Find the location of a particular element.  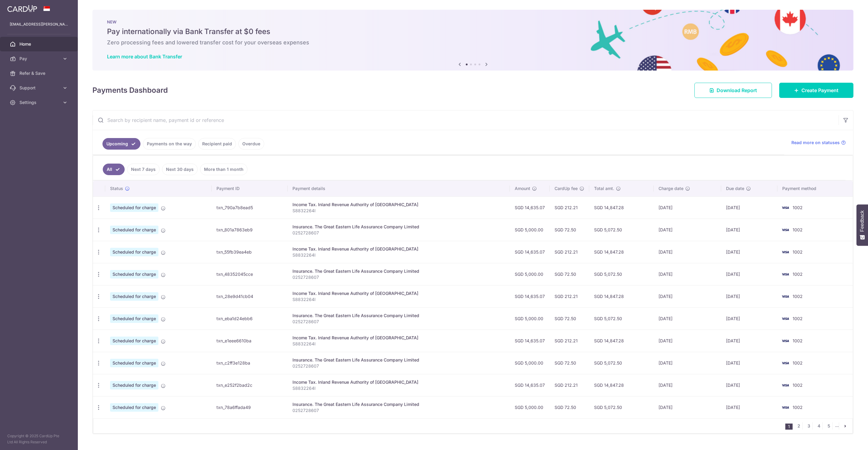

th: Payment ID is located at coordinates (249, 189).